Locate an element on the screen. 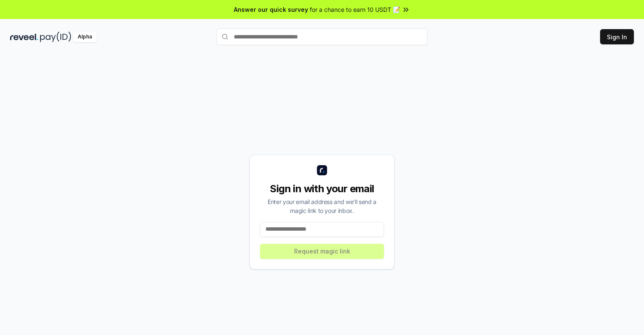  div: Enter your email address and we’ll send a magic link to your inbox. is located at coordinates (322, 206).